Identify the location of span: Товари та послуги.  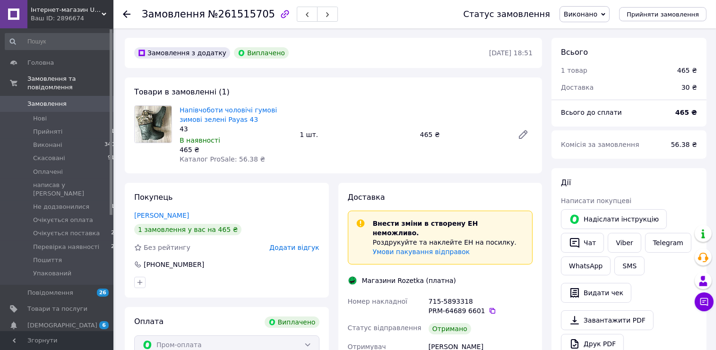
(57, 309).